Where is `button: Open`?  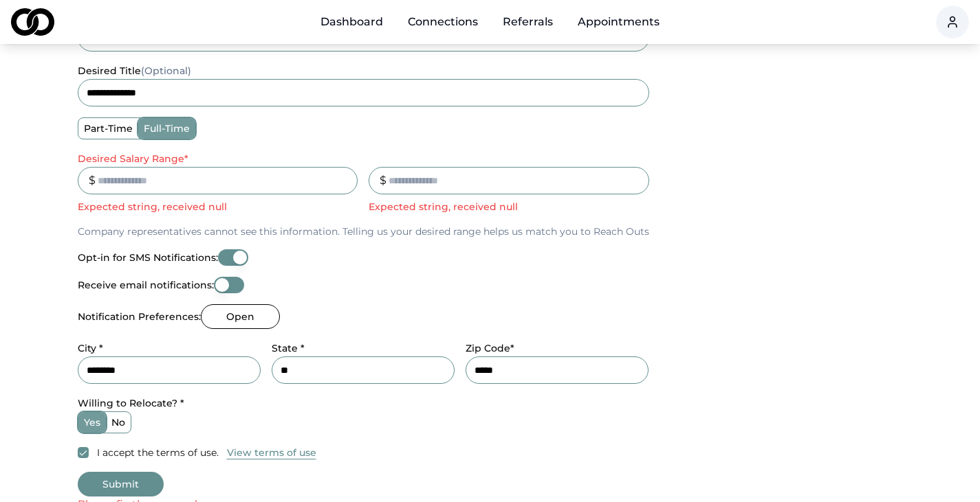
button: Open is located at coordinates (240, 317).